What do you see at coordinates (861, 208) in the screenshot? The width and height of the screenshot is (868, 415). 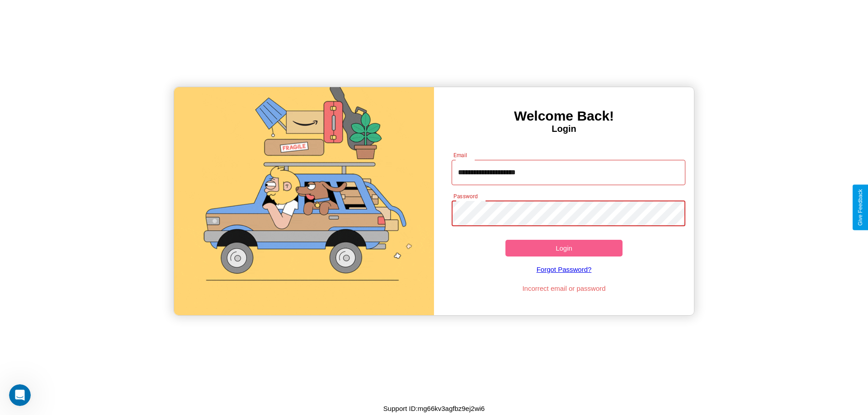 I see `div: Give Feedback` at bounding box center [861, 208].